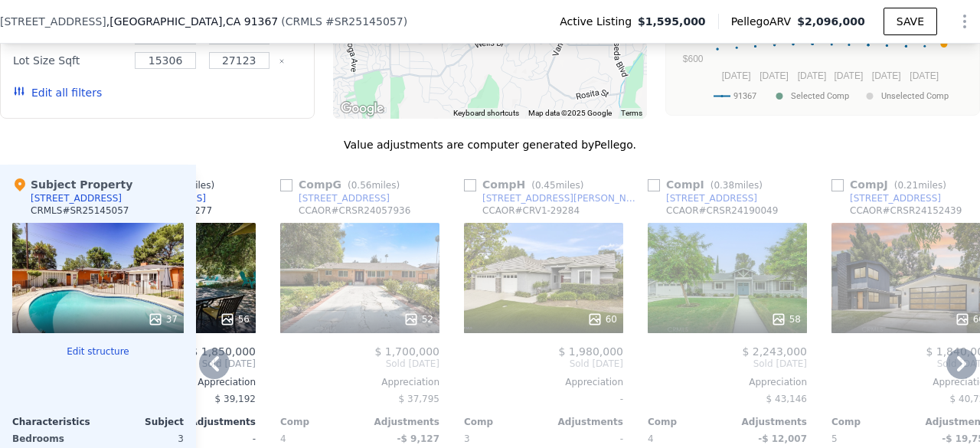  I want to click on a: Terms, so click(632, 113).